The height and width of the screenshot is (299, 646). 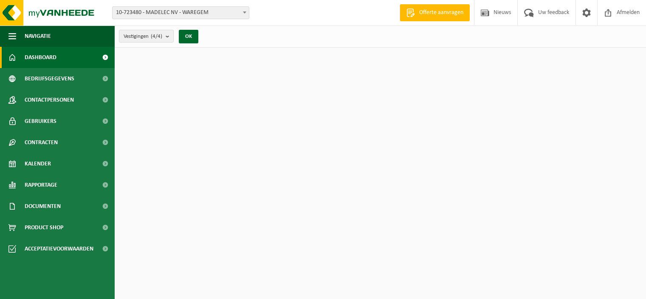 What do you see at coordinates (49, 100) in the screenshot?
I see `span: Contactpersonen` at bounding box center [49, 100].